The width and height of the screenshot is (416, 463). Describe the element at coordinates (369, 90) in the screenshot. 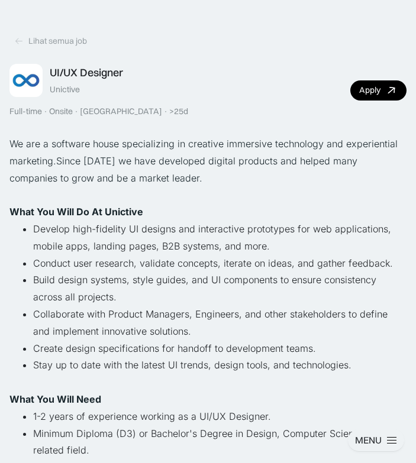

I see `div: Apply` at that location.